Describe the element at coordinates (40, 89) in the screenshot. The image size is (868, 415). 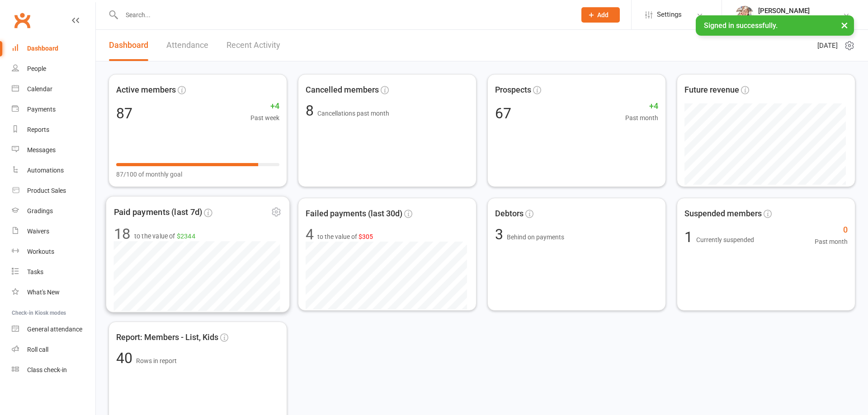
I see `div: Calendar` at that location.